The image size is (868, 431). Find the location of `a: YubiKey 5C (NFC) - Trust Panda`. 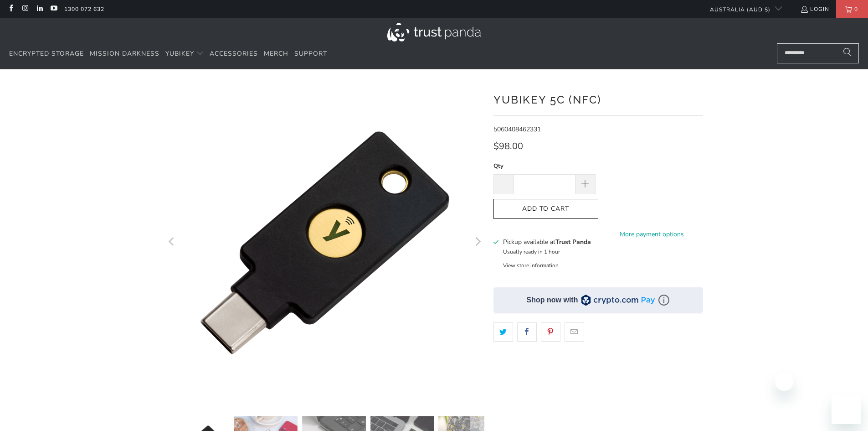

a: YubiKey 5C (NFC) - Trust Panda is located at coordinates (325, 243).